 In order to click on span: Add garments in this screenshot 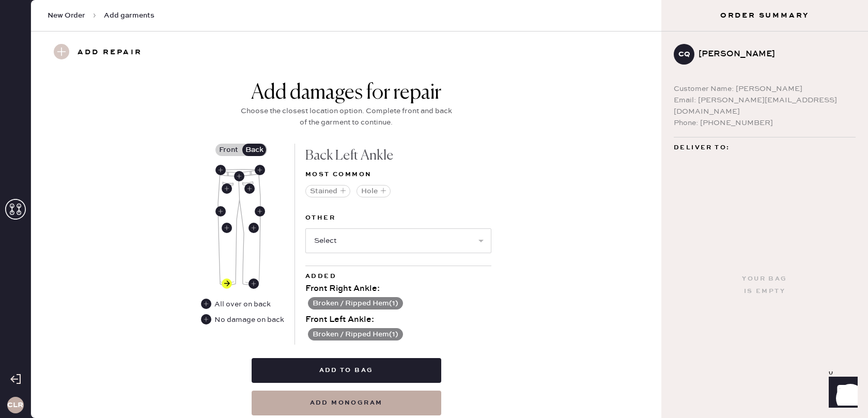, I will do `click(129, 15)`.